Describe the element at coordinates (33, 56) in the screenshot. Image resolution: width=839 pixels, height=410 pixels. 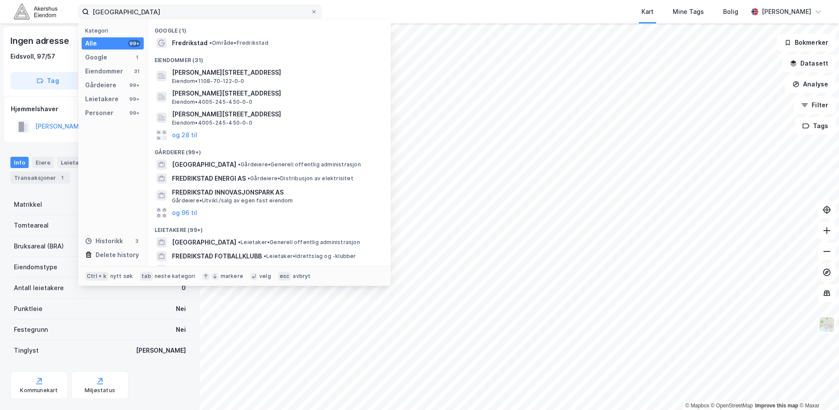
I see `div: Eidsvoll, 97/57` at that location.